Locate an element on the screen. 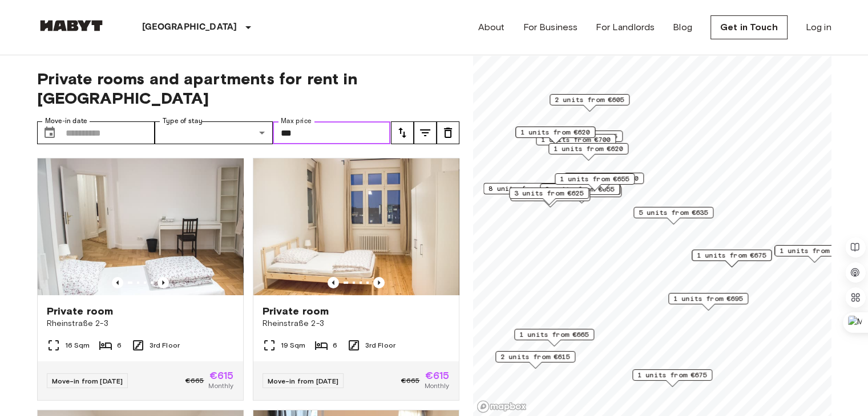 Image resolution: width=868 pixels, height=416 pixels. button: Choose date is located at coordinates (50, 133).